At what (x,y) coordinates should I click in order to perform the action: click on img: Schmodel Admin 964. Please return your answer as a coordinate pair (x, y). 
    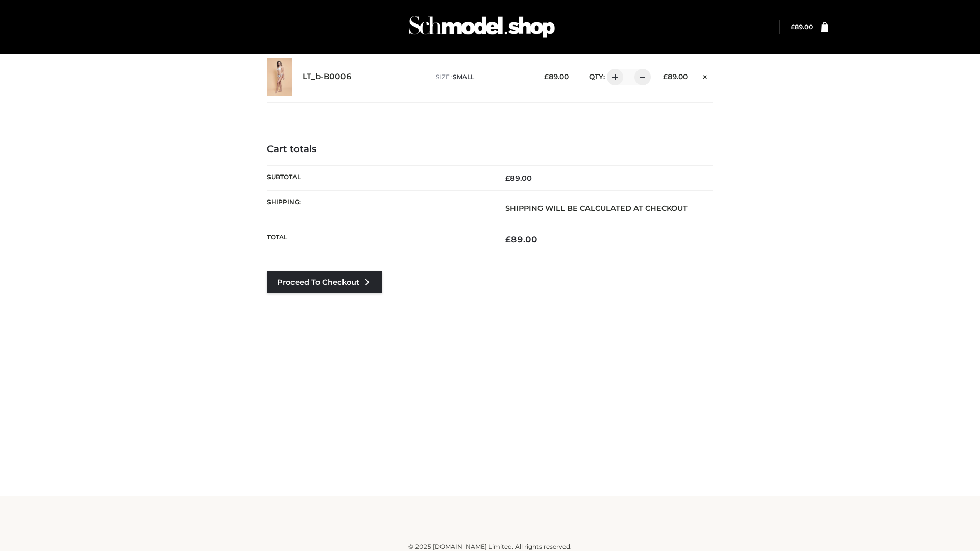
    Looking at the image, I should click on (482, 26).